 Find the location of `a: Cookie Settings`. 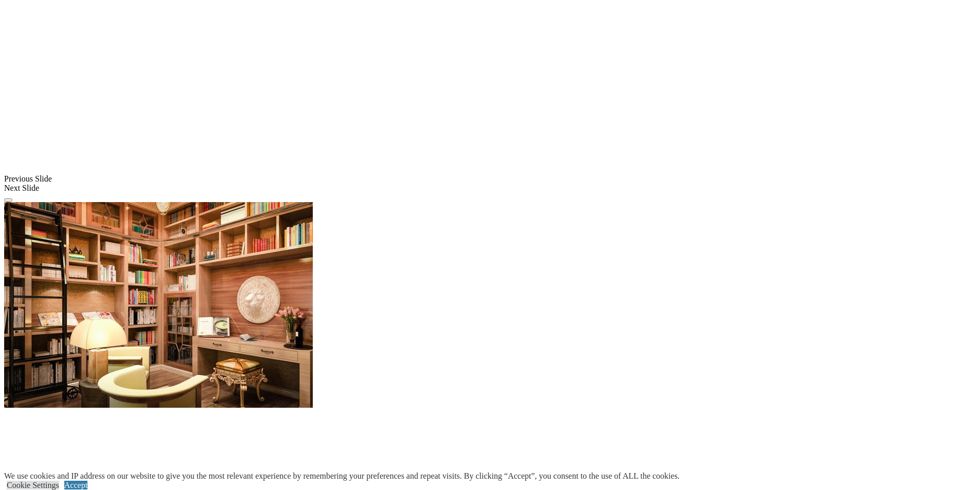

a: Cookie Settings is located at coordinates (33, 485).